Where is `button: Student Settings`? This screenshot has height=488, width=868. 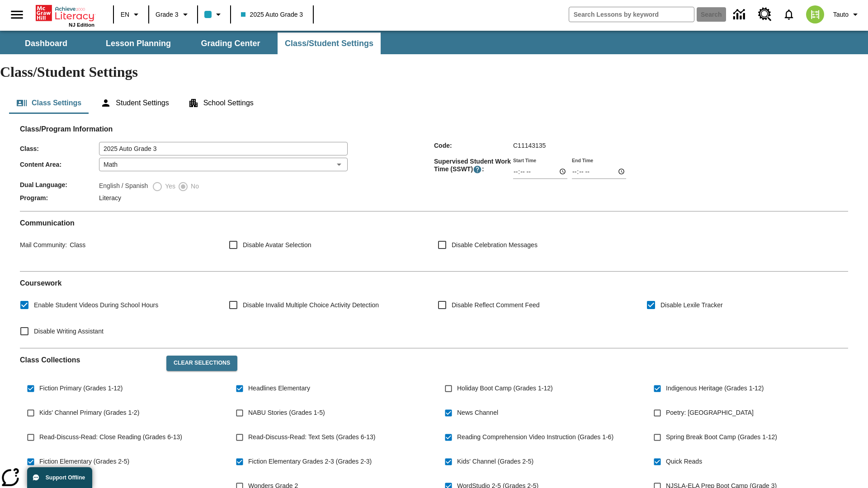 button: Student Settings is located at coordinates (134, 103).